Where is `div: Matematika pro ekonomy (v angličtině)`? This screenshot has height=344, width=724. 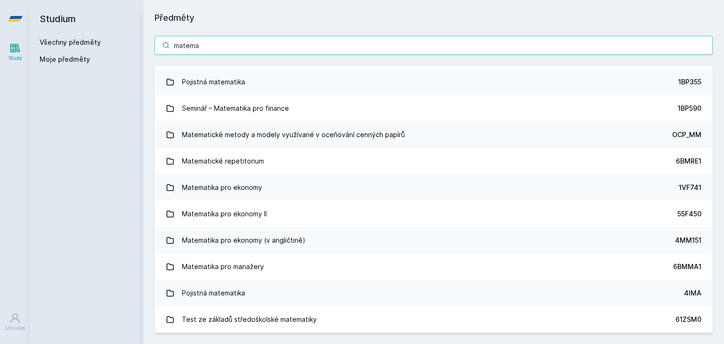
div: Matematika pro ekonomy (v angličtině) is located at coordinates (244, 240).